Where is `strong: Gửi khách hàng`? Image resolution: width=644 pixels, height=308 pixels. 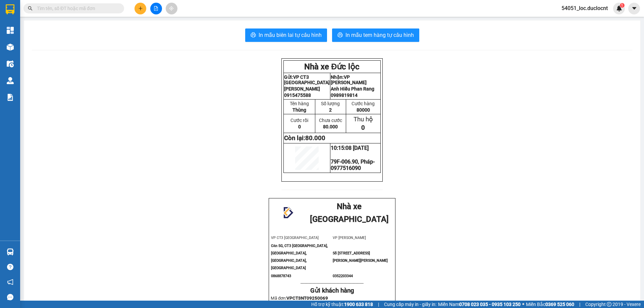 strong: Gửi khách hàng is located at coordinates (332, 291).